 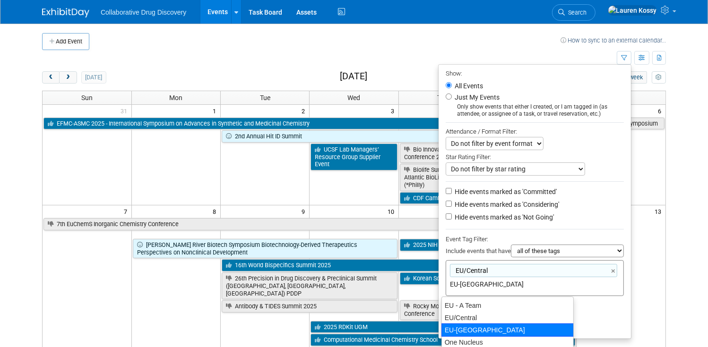 What do you see at coordinates (394, 111) in the screenshot?
I see `span: 3` at bounding box center [394, 111].